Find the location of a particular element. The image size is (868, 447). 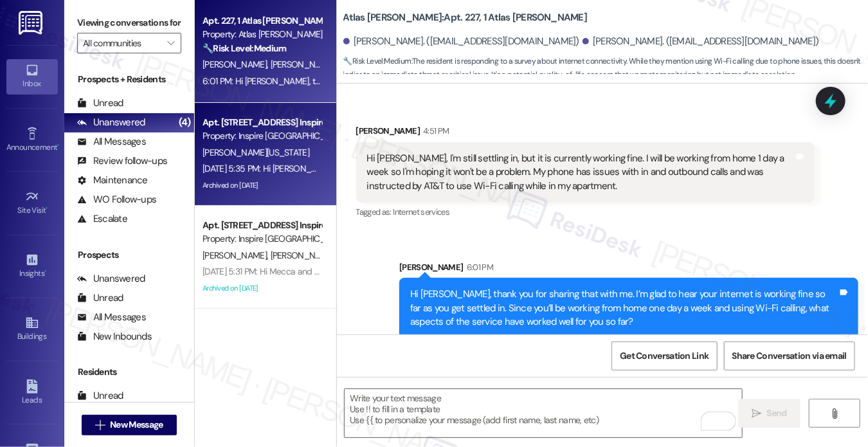

span: Get Conversation Link is located at coordinates (664, 355).